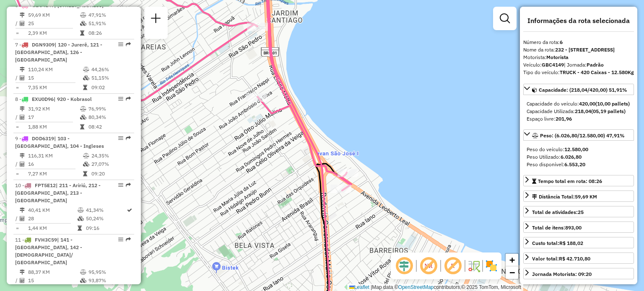 The image size is (644, 291). I want to click on td: 51,15%, so click(111, 78).